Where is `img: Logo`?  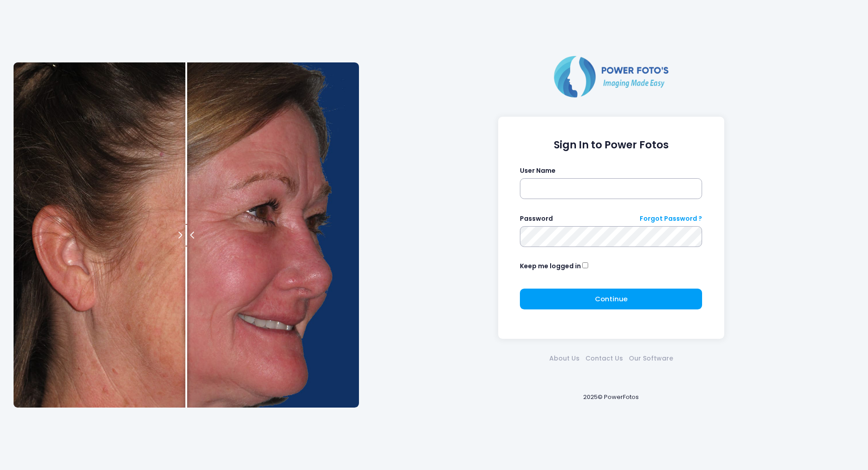 img: Logo is located at coordinates (612, 76).